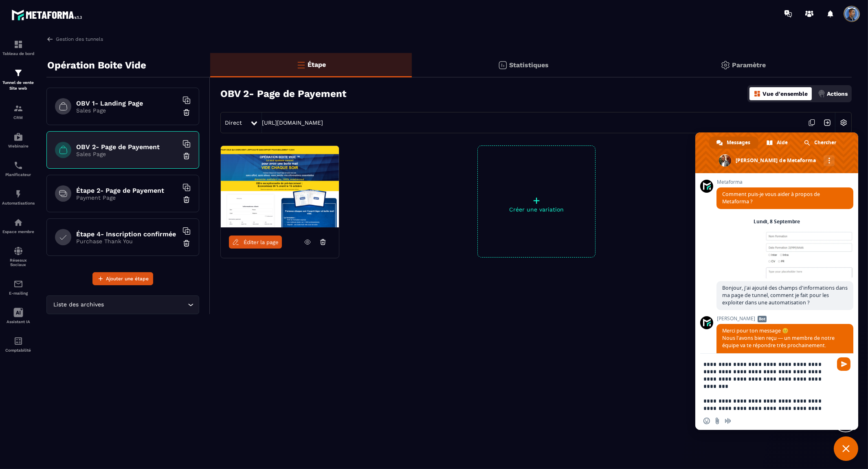  Describe the element at coordinates (18, 316) in the screenshot. I see `a: Assistant IA` at that location.